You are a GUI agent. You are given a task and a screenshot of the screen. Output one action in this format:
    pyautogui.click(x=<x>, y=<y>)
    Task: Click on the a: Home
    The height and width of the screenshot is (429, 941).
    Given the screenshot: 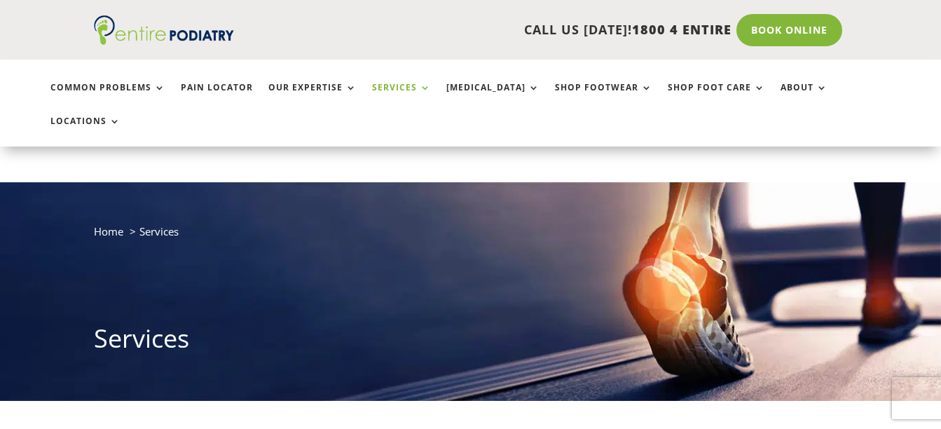 What is the action you would take?
    pyautogui.click(x=109, y=231)
    